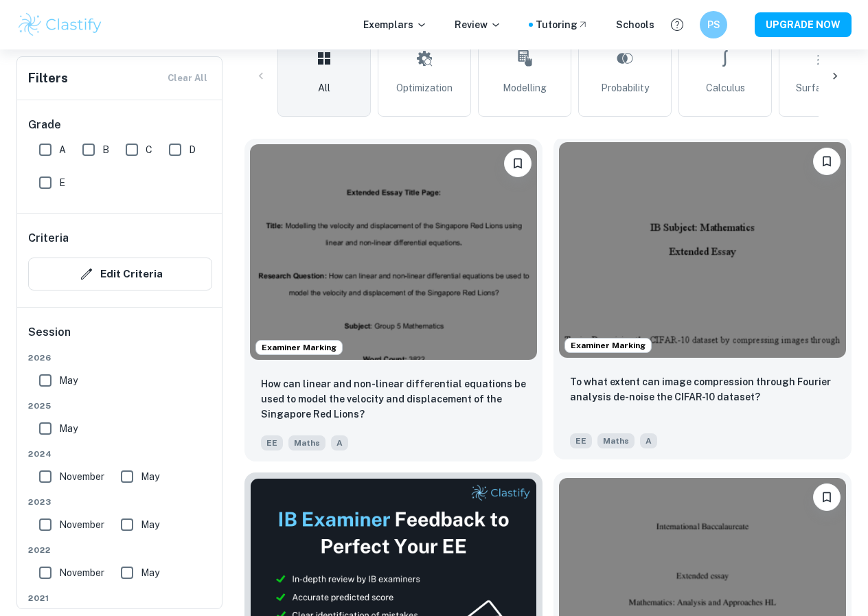 The width and height of the screenshot is (868, 616). I want to click on span: 2021, so click(120, 598).